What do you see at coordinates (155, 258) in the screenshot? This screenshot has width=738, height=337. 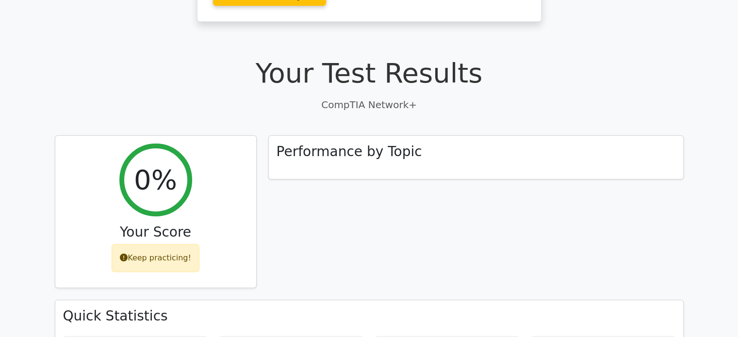 I see `div: Keep practicing!` at bounding box center [155, 258].